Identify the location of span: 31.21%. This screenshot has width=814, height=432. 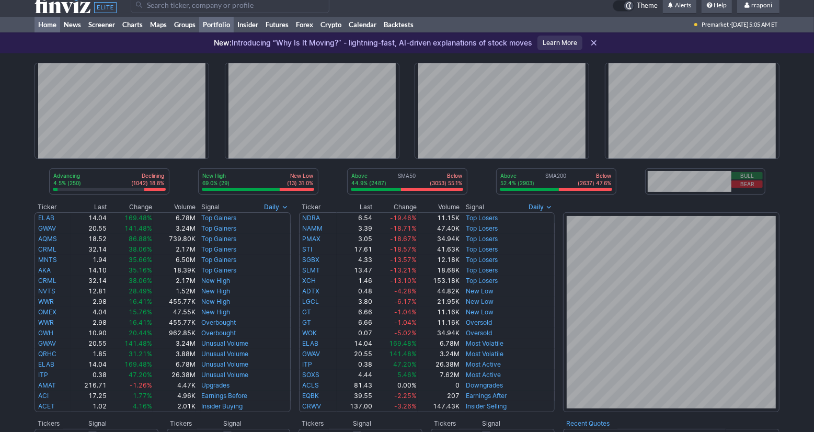
(140, 353).